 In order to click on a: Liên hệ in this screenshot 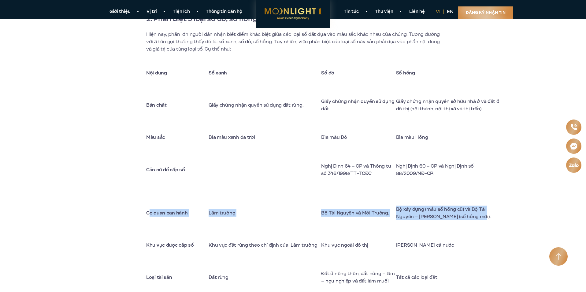, I will do `click(417, 12)`.